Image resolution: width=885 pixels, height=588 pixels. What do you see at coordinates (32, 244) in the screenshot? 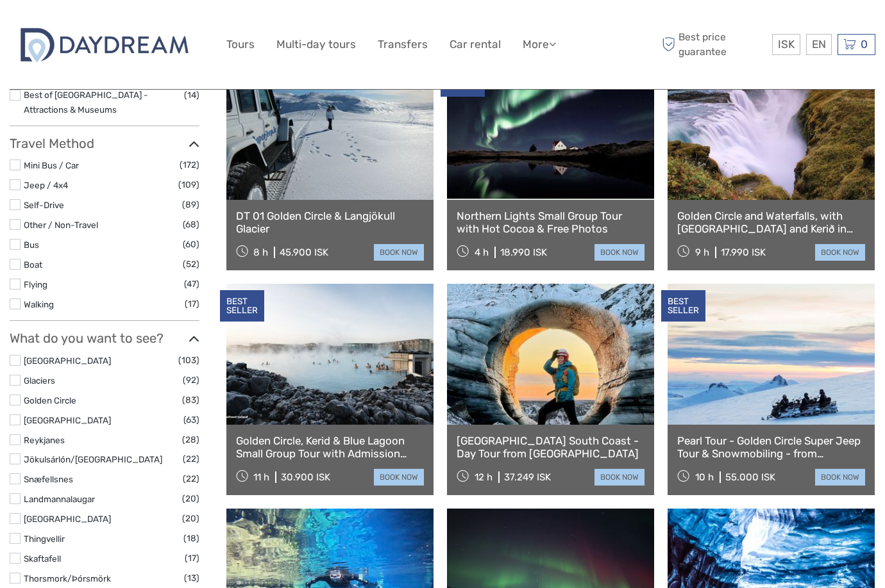
I see `a: Bus` at bounding box center [32, 244].